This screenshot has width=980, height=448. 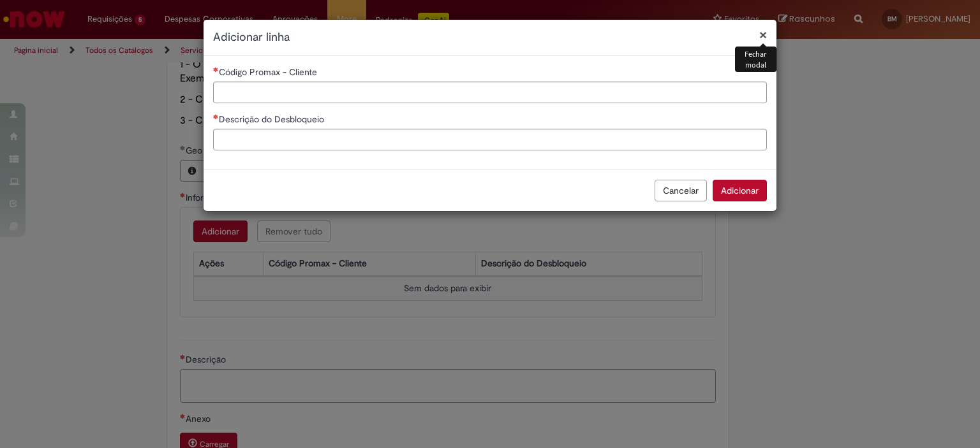 I want to click on input: Descrição do Desbloqueio, so click(x=490, y=139).